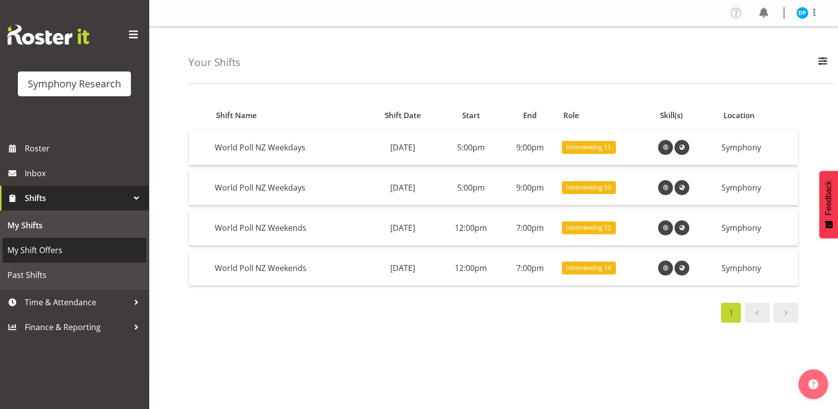 The image size is (838, 409). Describe the element at coordinates (214, 62) in the screenshot. I see `h4: Your Shifts` at that location.